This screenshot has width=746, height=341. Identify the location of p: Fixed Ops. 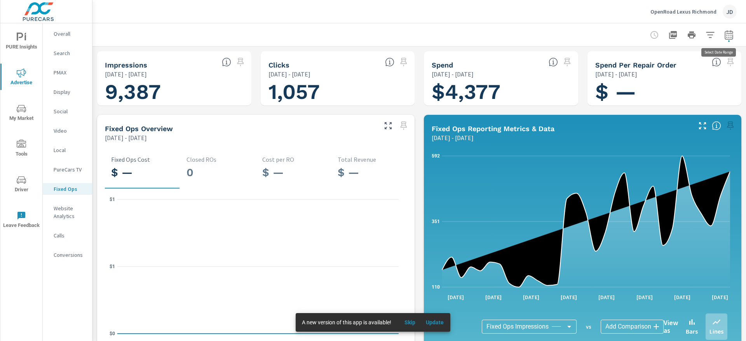
(70, 189).